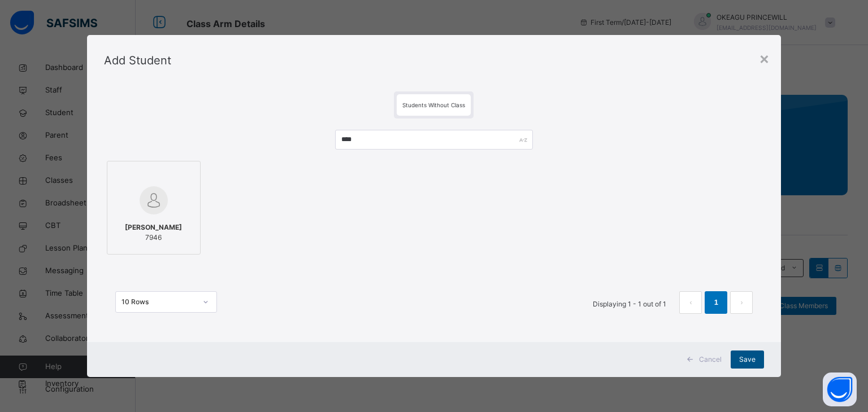  What do you see at coordinates (716, 302) in the screenshot?
I see `li: 1` at bounding box center [716, 302].